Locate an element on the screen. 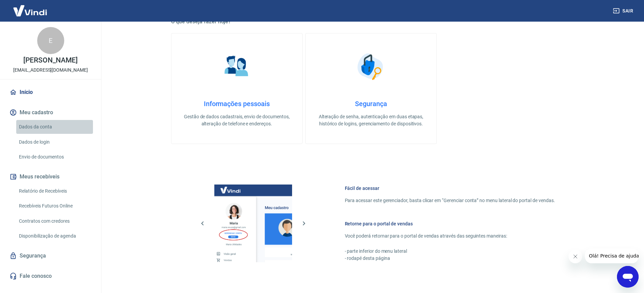 The image size is (644, 293). button: Sair is located at coordinates (624, 11).